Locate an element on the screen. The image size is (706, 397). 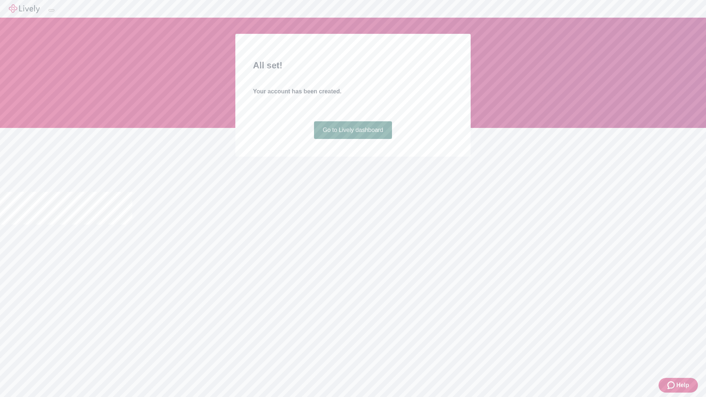
span: Help is located at coordinates (682, 385).